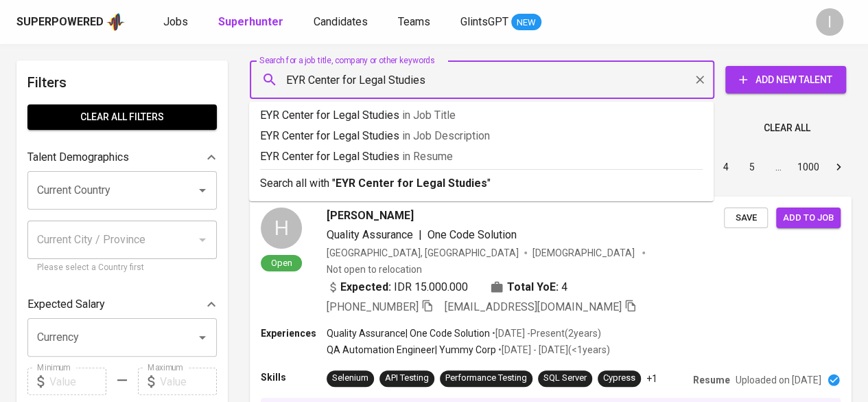  Describe the element at coordinates (115, 22) in the screenshot. I see `img: app logo` at that location.